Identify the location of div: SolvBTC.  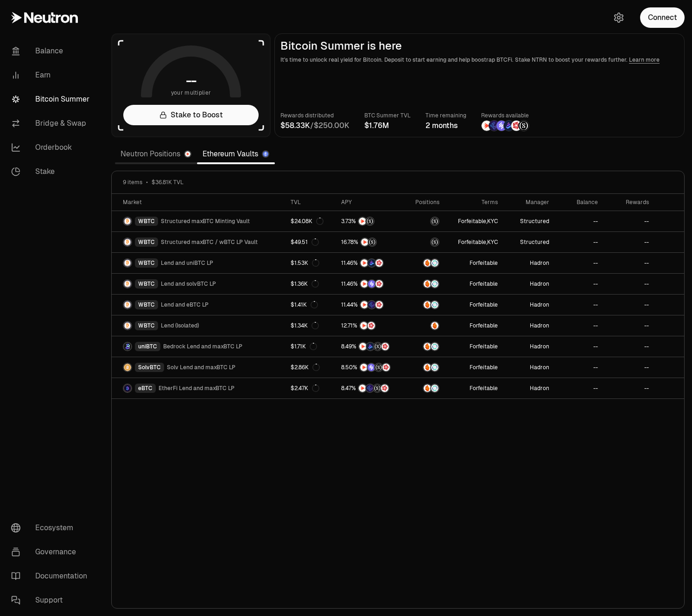
(149, 367).